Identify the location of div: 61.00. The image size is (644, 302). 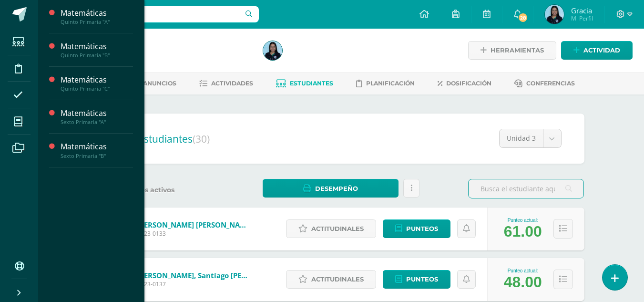
(523, 231).